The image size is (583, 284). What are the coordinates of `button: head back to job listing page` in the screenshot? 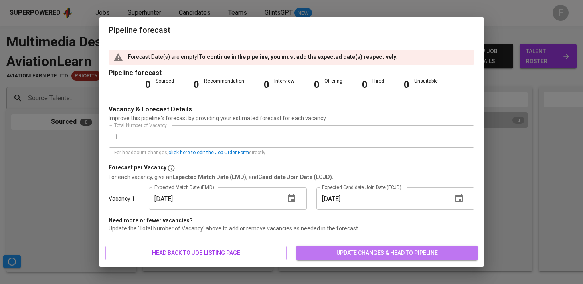 It's located at (196, 253).